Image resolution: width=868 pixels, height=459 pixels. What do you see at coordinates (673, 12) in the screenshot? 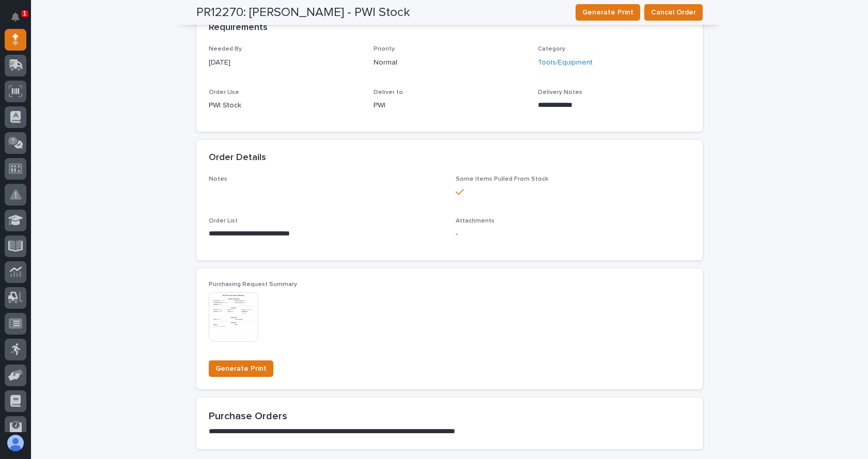
I see `span: Cancel Order` at bounding box center [673, 12].